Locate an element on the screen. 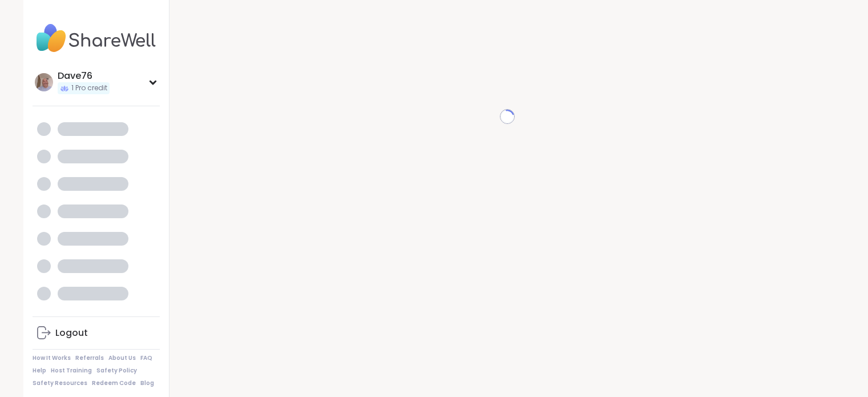 The width and height of the screenshot is (868, 397). a: Blog is located at coordinates (147, 384).